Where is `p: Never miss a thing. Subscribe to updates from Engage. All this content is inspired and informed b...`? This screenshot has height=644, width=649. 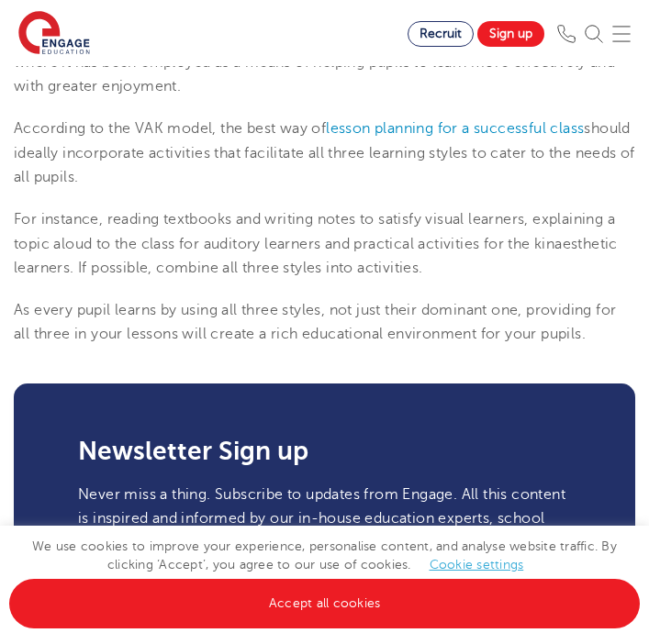
p: Never miss a thing. Subscribe to updates from Engage. All this content is inspired and informed b... is located at coordinates (324, 531).